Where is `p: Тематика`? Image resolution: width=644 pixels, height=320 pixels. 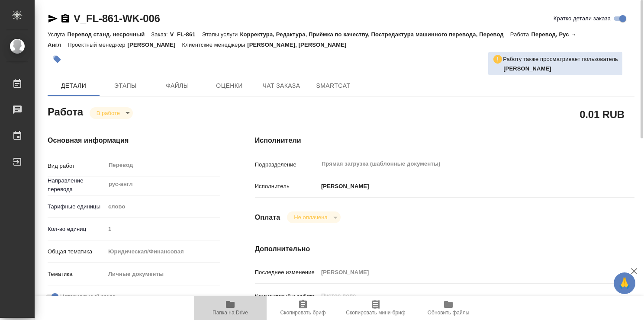 p: Тематика is located at coordinates (76, 274).